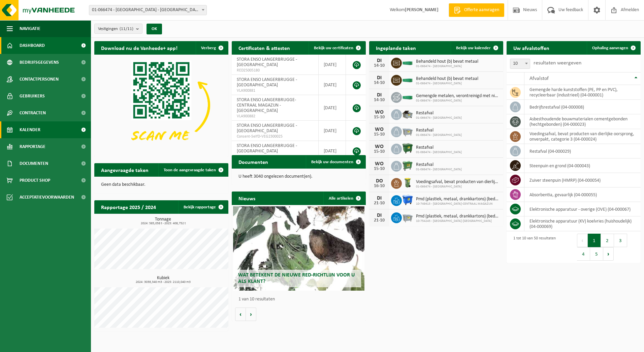 Image resolution: width=644 pixels, height=352 pixels. Describe the element at coordinates (583, 122) in the screenshot. I see `td: asbesthoudende bouwmaterialen cementgebonden (hechtgebonden) (04-000023)` at that location.